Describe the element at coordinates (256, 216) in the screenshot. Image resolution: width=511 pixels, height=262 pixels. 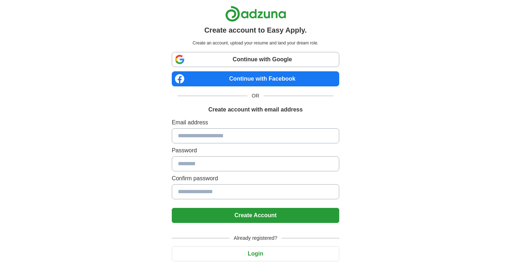
I see `button: Create Account` at that location.